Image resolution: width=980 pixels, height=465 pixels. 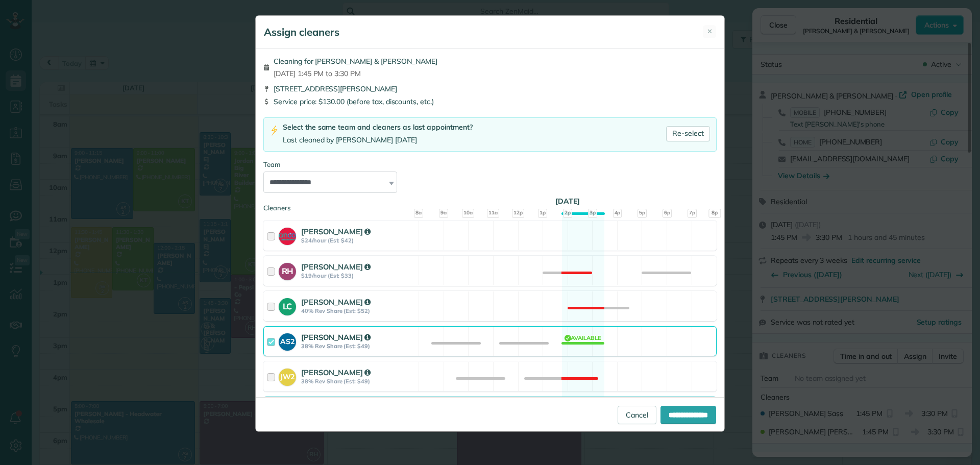 I want to click on strong: RH, so click(x=288, y=270).